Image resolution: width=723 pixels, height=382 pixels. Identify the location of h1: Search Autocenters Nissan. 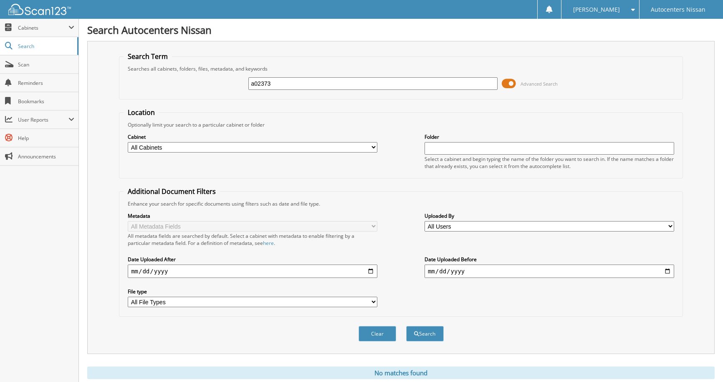
(401, 30).